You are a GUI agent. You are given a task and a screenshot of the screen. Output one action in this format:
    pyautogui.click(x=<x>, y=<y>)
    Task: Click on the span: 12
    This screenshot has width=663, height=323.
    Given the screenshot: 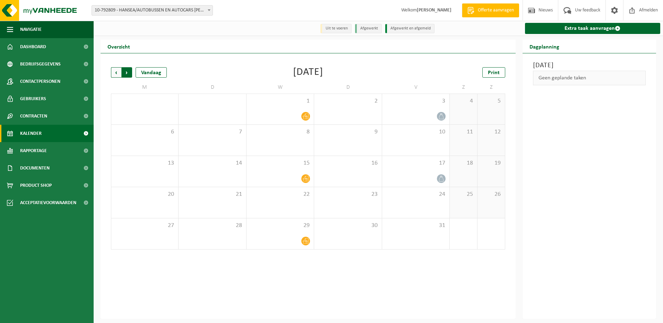 What is the action you would take?
    pyautogui.click(x=491, y=132)
    